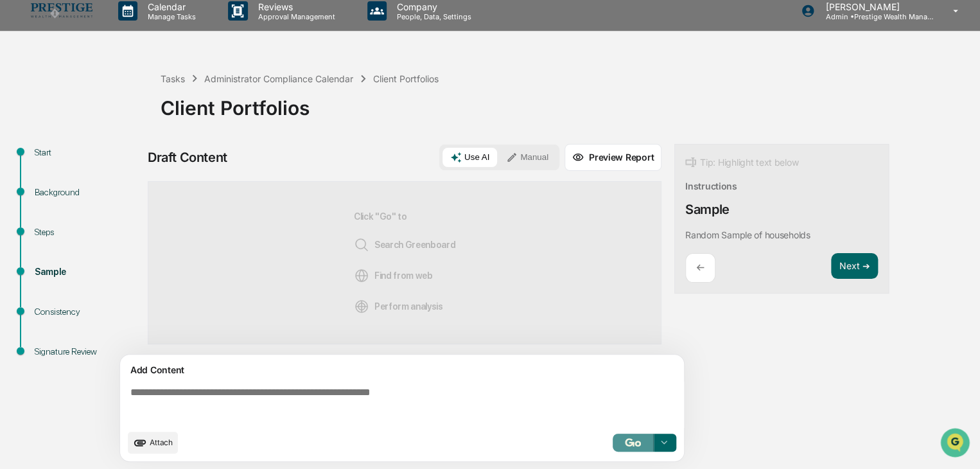 The width and height of the screenshot is (980, 469). Describe the element at coordinates (632, 442) in the screenshot. I see `img: Go` at that location.